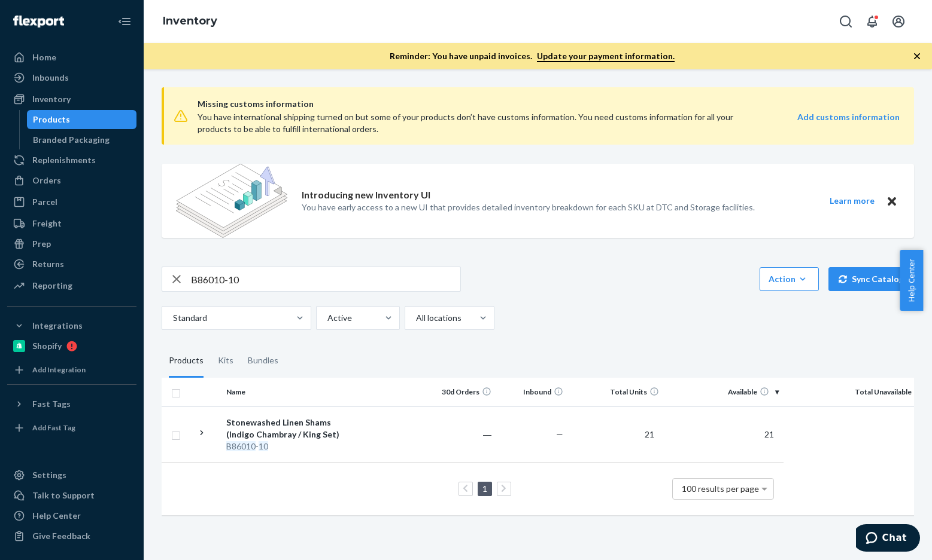 The image size is (932, 560). What do you see at coordinates (892, 201) in the screenshot?
I see `button: Close` at bounding box center [892, 201].